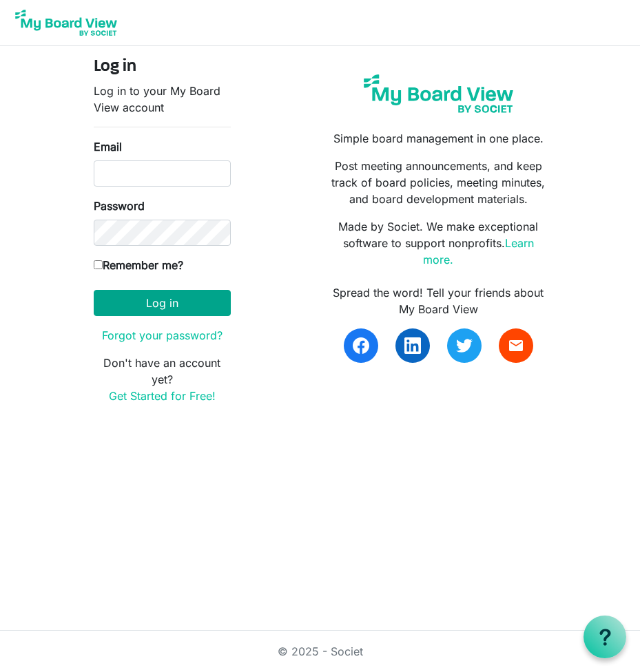 The height and width of the screenshot is (672, 640). I want to click on a: © 2025 - Societ, so click(320, 652).